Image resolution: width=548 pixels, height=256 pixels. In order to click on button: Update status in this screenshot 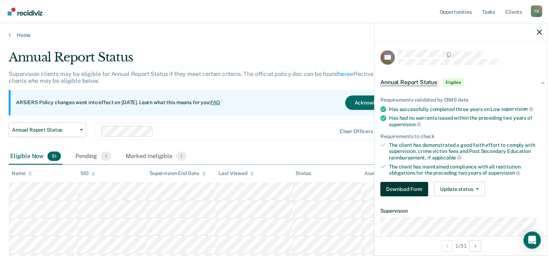, I will do `click(459, 189)`.